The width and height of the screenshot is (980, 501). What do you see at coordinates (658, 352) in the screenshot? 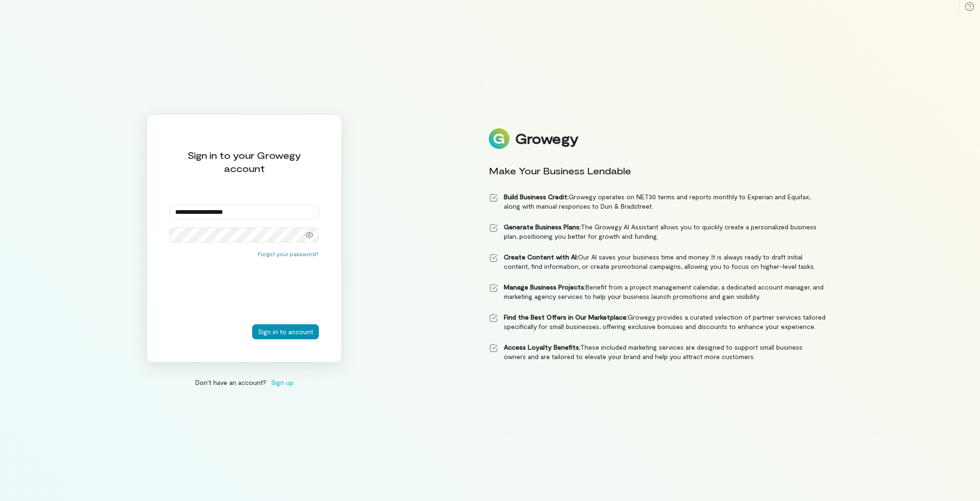
I see `li: These included marketing services are designed to support small business owners and are tailored ...` at bounding box center [658, 352].